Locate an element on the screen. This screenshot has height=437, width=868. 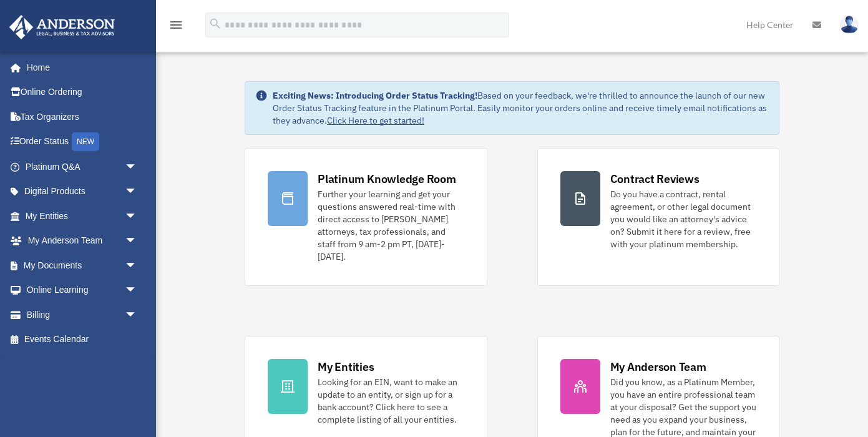
div: Based on your feedback, we're thrilled to announce the launch of our new Order Status Tracking fe... is located at coordinates (521, 108).